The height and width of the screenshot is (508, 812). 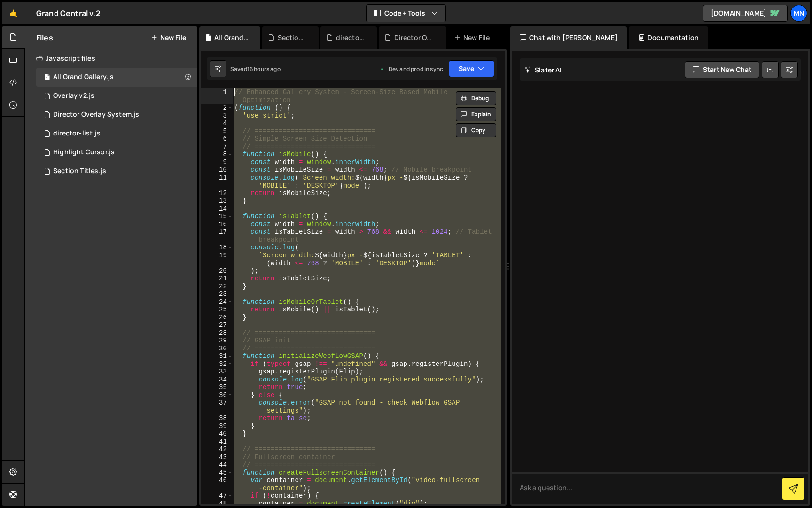 I want to click on div: Overlay v2.js, so click(x=74, y=96).